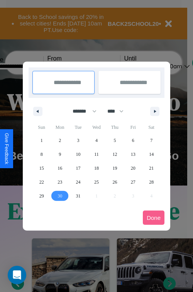 This screenshot has width=193, height=292. What do you see at coordinates (41, 127) in the screenshot?
I see `span: Sun` at bounding box center [41, 127].